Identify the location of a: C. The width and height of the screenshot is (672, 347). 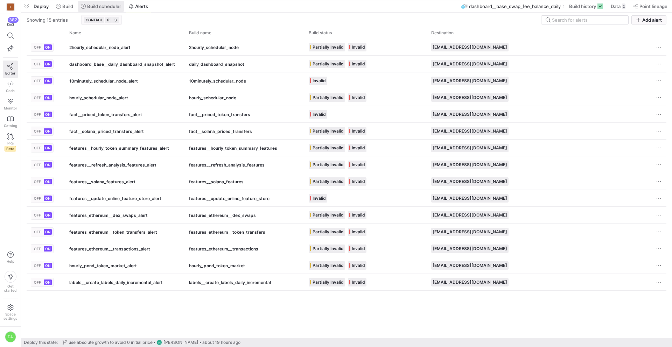
(10, 7).